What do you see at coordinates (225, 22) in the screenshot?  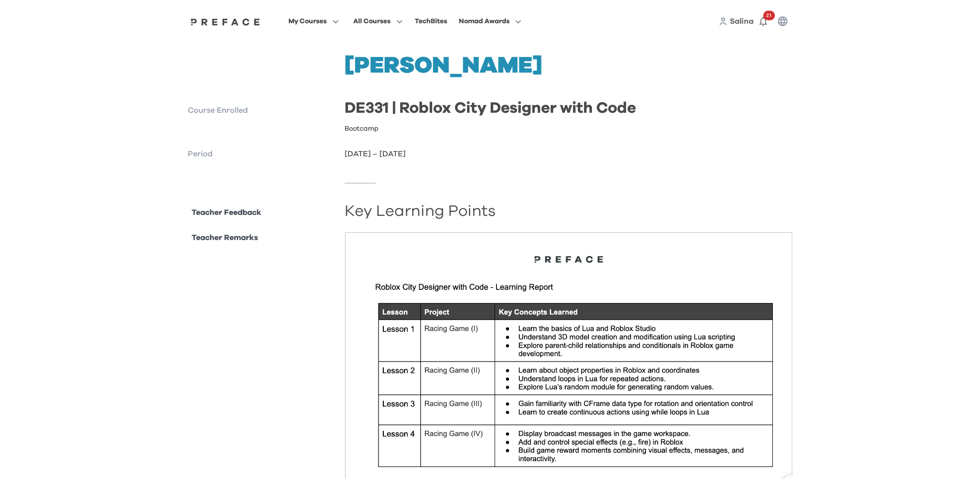 I see `img: Preface Logo` at bounding box center [225, 22].